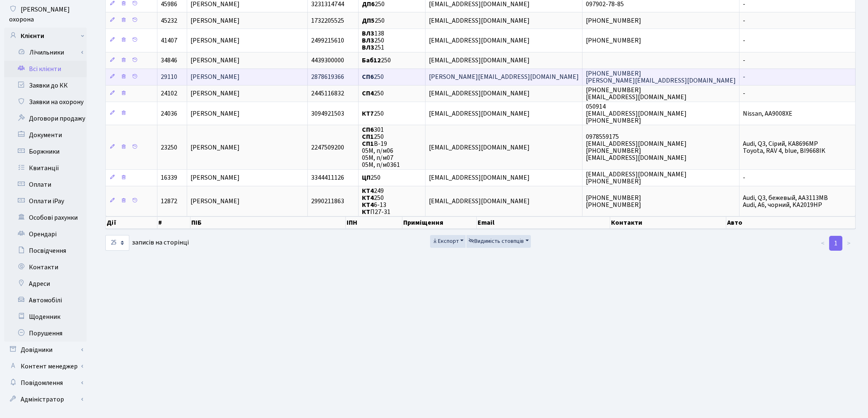 Image resolution: width=868 pixels, height=418 pixels. I want to click on b: СП1, so click(367, 137).